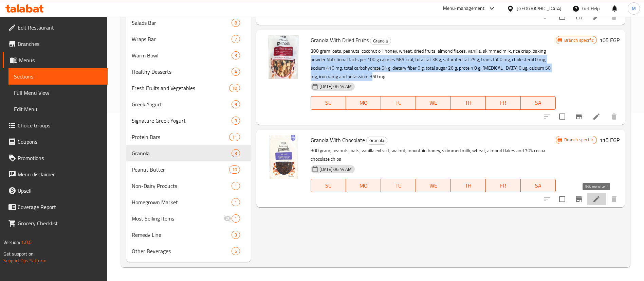 The width and height of the screenshot is (644, 281). I want to click on a: Coupons, so click(55, 141).